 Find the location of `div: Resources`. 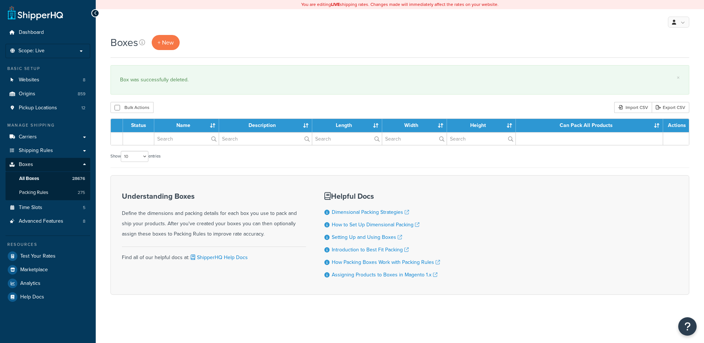

div: Resources is located at coordinates (48, 245).